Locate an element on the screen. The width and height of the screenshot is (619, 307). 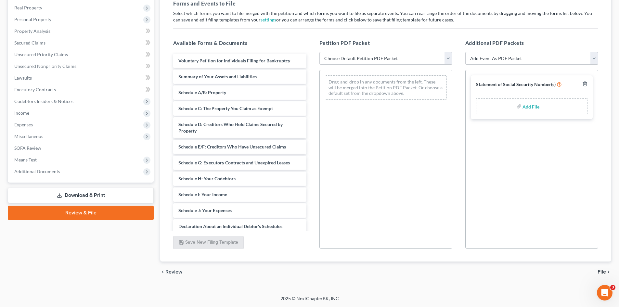
h5: Additional PDF Packets is located at coordinates (532, 43).